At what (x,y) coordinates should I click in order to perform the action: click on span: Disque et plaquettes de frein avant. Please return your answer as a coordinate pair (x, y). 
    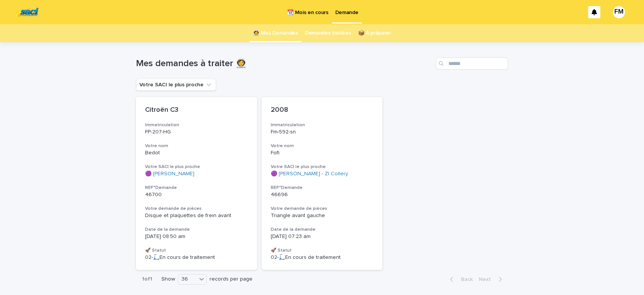
    Looking at the image, I should click on (188, 215).